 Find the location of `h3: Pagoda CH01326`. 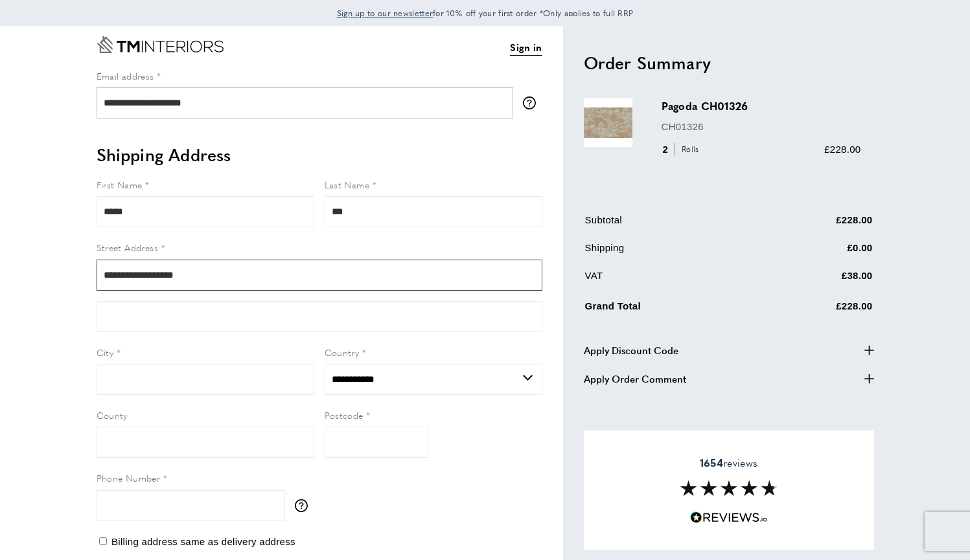

h3: Pagoda CH01326 is located at coordinates (762, 105).